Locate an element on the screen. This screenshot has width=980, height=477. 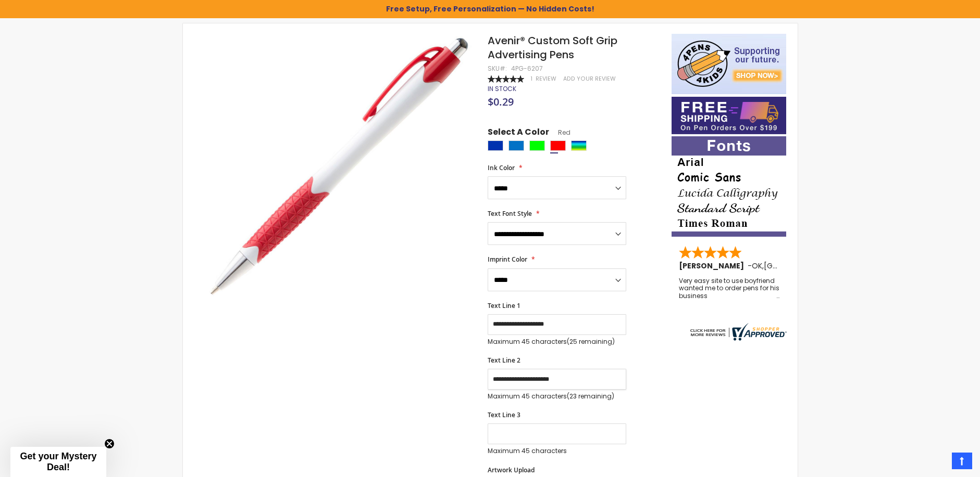
div: Assorted is located at coordinates (579, 146).